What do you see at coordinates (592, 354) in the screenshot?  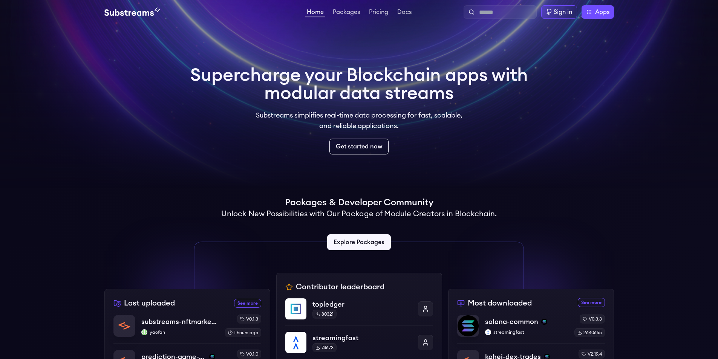 I see `div: v2.19.4` at bounding box center [592, 354].